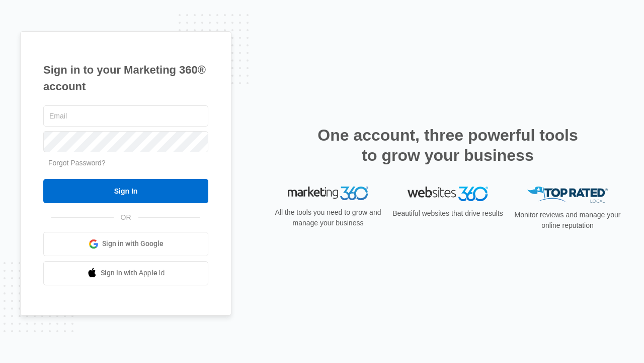 Image resolution: width=644 pixels, height=363 pixels. I want to click on img: Websites 360, so click(448, 193).